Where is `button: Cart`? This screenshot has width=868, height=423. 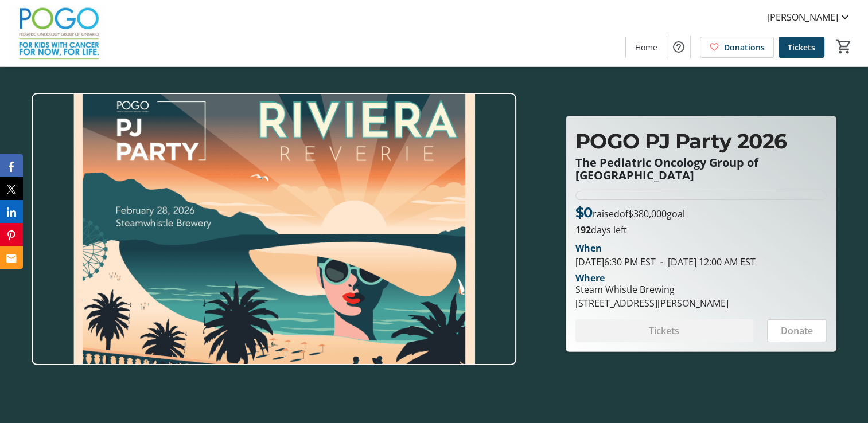 button: Cart is located at coordinates (844, 47).